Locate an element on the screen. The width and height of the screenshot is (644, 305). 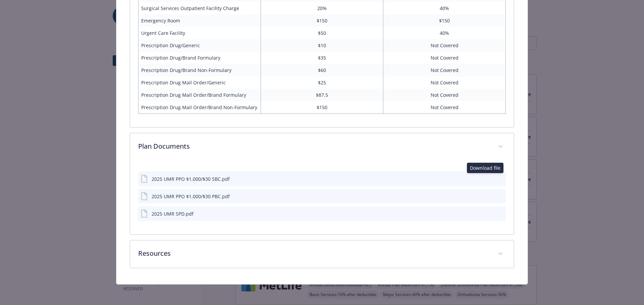
td: $50 is located at coordinates (322, 33).